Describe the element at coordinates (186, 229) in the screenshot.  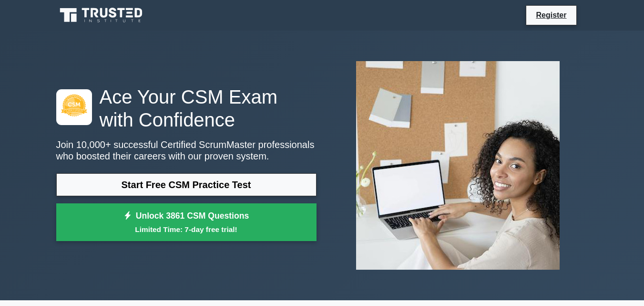
I see `small: Limited Time: 7-day free trial!` at that location.